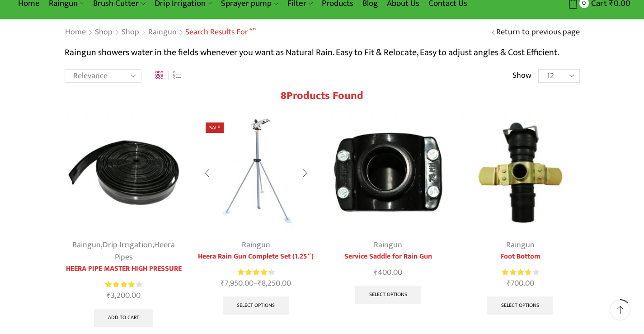  What do you see at coordinates (145, 251) in the screenshot?
I see `a: Heera Pipes` at bounding box center [145, 251].